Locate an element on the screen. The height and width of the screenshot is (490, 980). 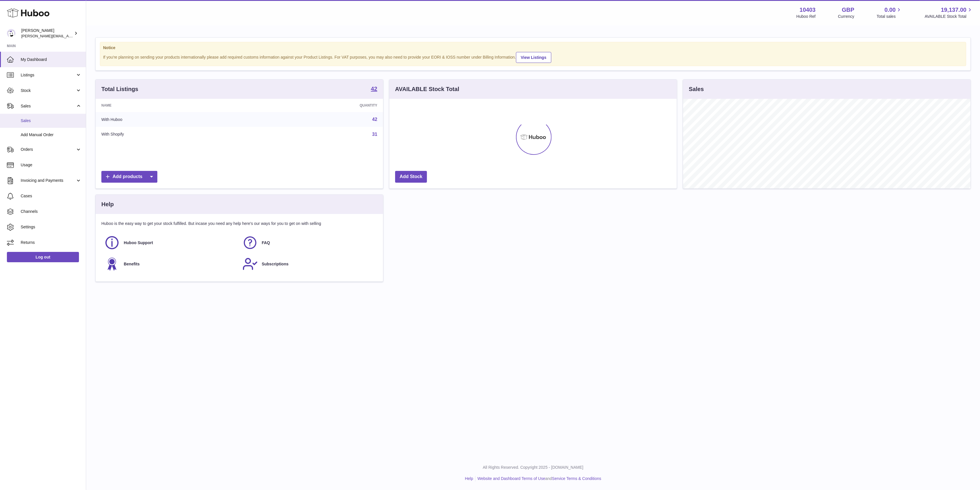
span: 19,137.00 is located at coordinates (954, 9).